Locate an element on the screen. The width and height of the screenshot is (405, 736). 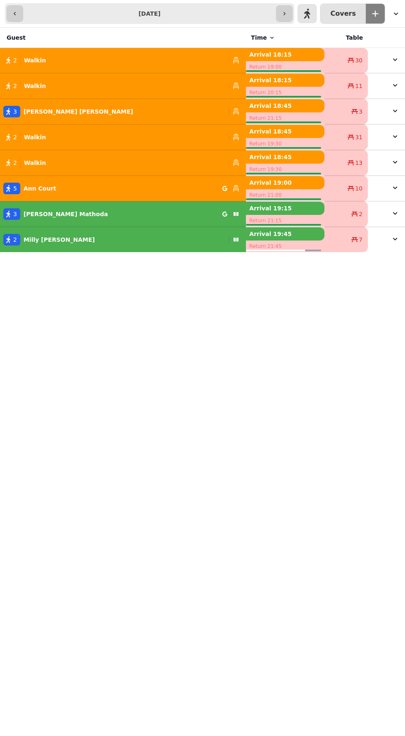
p: Covers is located at coordinates (343, 14).